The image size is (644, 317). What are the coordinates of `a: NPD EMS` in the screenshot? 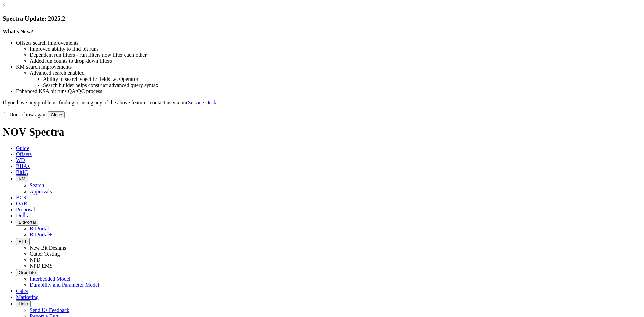 It's located at (41, 266).